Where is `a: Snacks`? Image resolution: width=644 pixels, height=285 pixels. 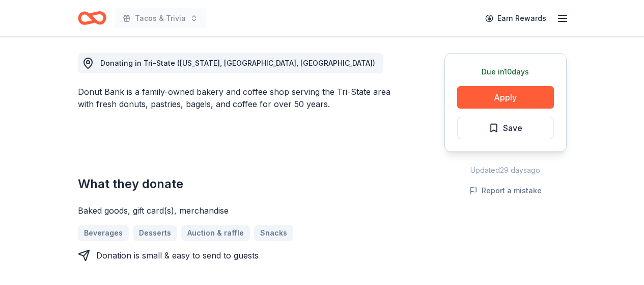
a: Snacks is located at coordinates (274, 233).